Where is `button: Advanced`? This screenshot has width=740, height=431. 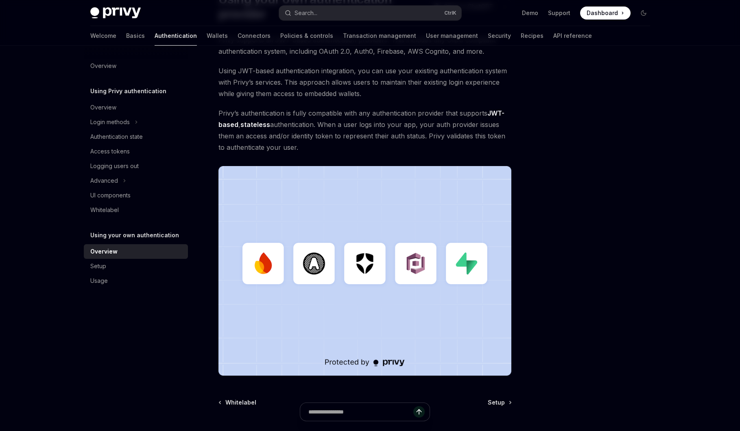
button: Advanced is located at coordinates (107, 181).